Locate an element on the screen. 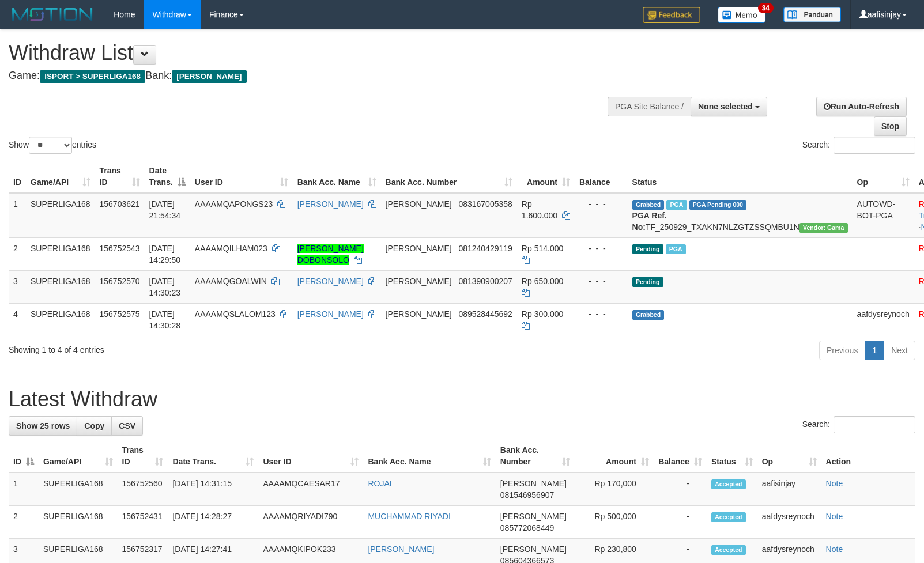  th: Amount: activate to sort column ascending is located at coordinates (546, 176).